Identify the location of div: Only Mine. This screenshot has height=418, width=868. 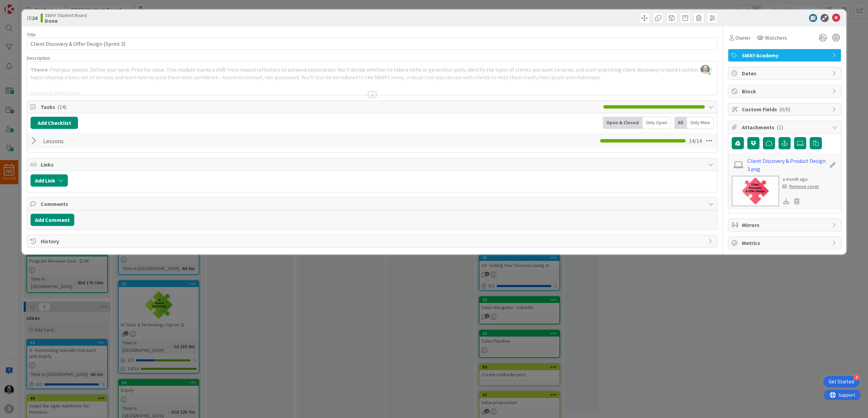
(700, 123).